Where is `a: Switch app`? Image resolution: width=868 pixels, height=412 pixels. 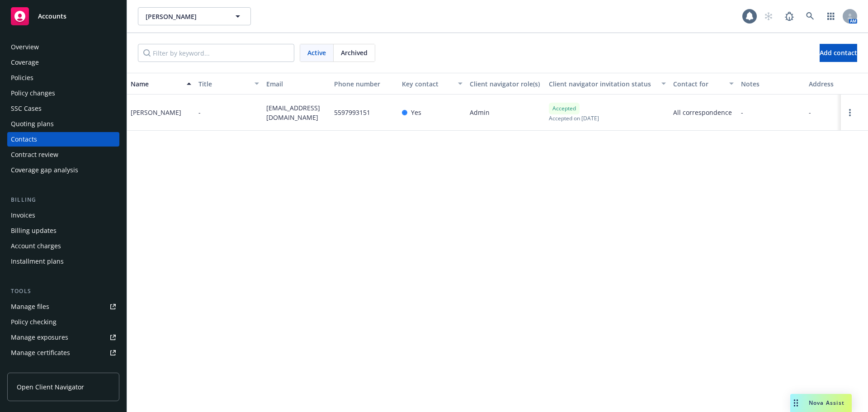 a: Switch app is located at coordinates (831, 16).